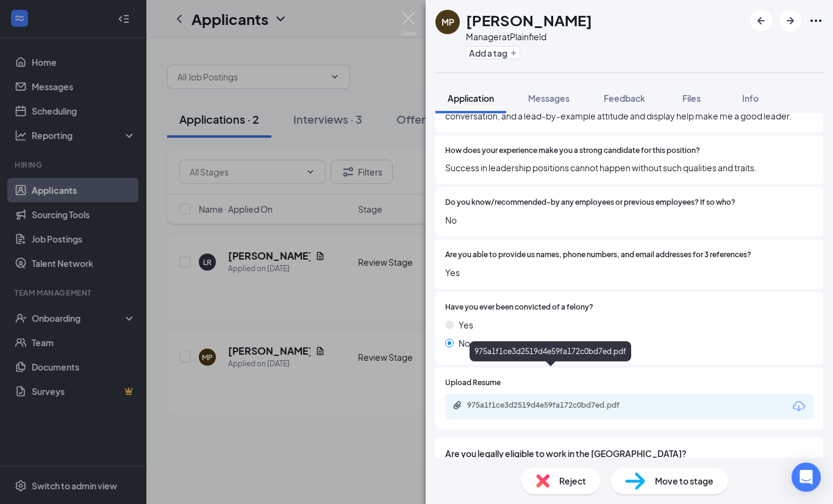  What do you see at coordinates (798, 407) in the screenshot?
I see `svg: Download` at bounding box center [798, 407].